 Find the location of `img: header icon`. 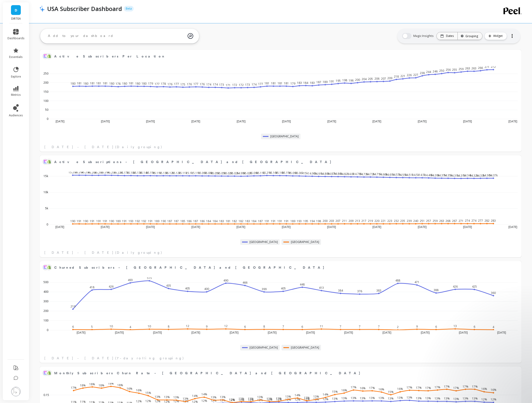

img: header icon is located at coordinates (42, 8).